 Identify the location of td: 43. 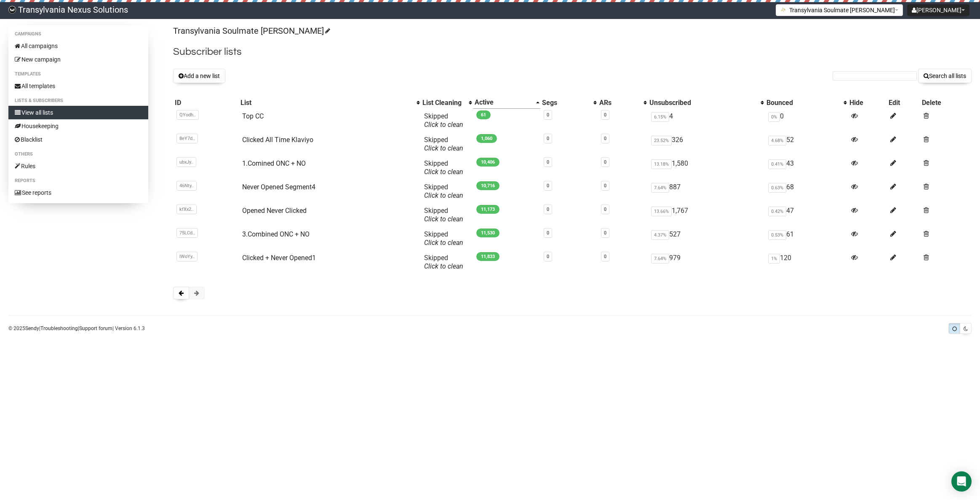
(806, 168).